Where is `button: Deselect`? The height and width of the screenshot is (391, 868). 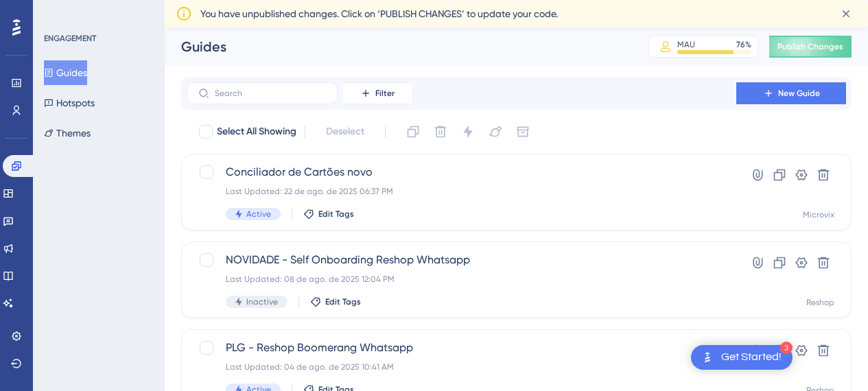
button: Deselect is located at coordinates (345, 131).